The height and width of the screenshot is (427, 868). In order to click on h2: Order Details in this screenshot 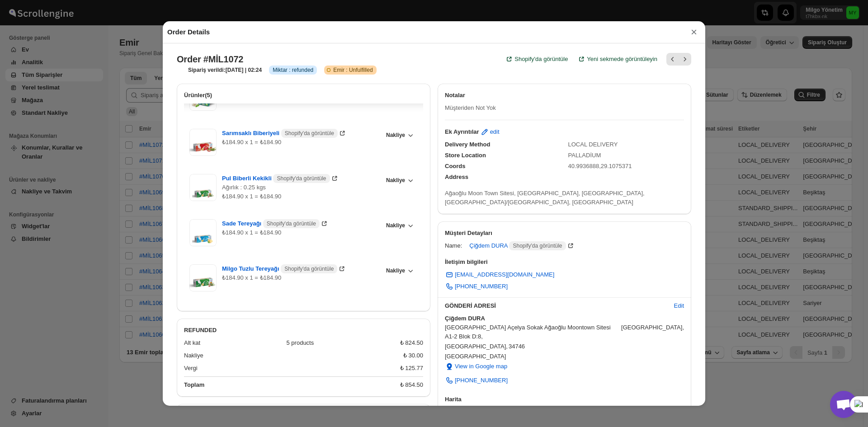, I will do `click(188, 32)`.